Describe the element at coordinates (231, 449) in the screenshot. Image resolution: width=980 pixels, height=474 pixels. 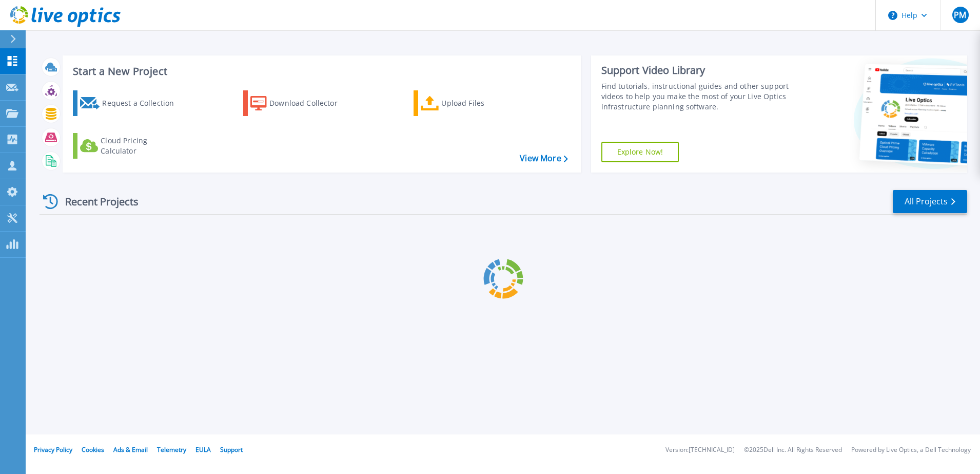
I see `a: Support` at that location.